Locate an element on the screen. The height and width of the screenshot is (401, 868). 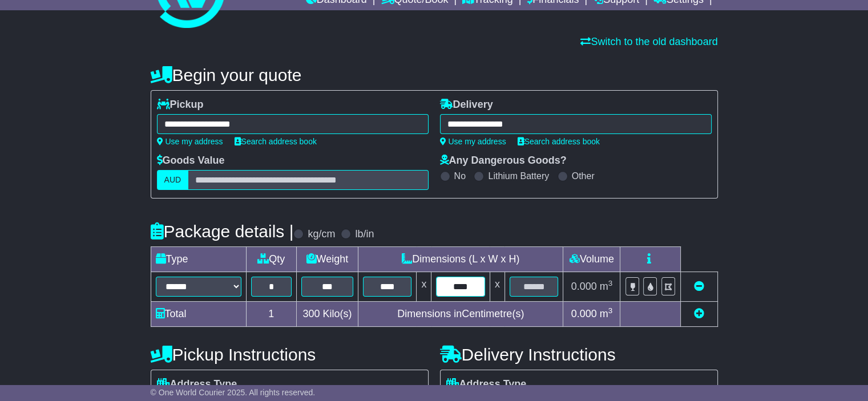
label: Any Dangerous Goods? is located at coordinates (503, 161).